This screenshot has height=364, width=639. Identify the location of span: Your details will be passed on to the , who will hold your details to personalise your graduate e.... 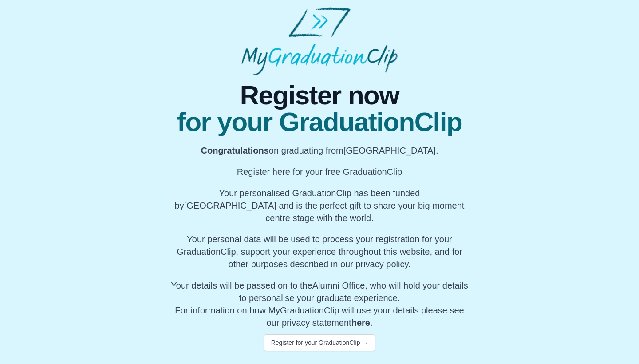
(319, 292).